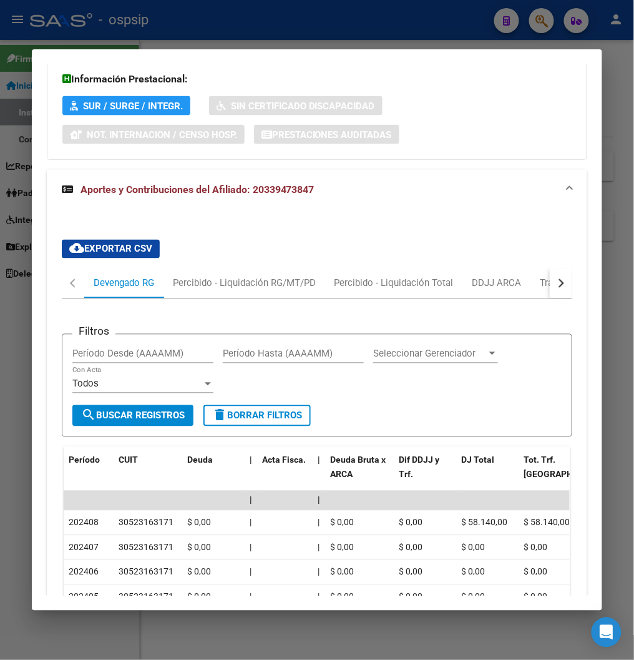 The image size is (634, 660). What do you see at coordinates (89, 475) in the screenshot?
I see `datatable-header-cell: Período` at bounding box center [89, 475].